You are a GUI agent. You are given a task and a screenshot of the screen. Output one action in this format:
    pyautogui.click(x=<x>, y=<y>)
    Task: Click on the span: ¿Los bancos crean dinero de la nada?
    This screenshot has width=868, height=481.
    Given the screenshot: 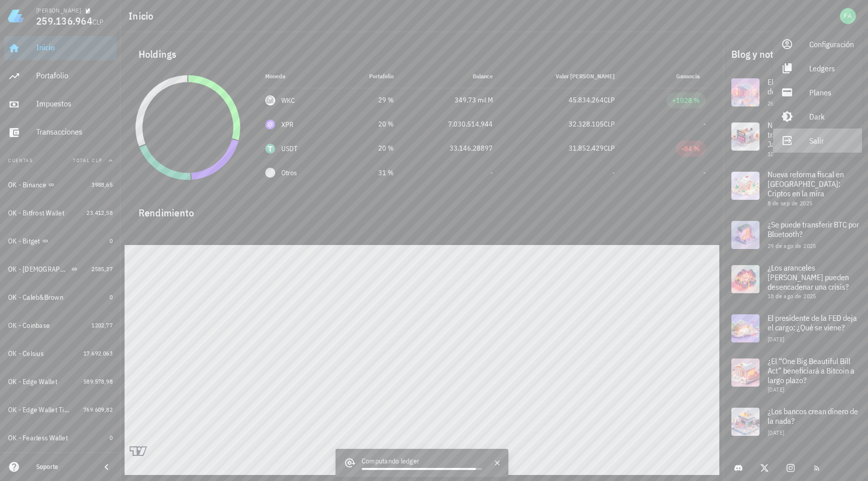 What is the action you would take?
    pyautogui.click(x=813, y=416)
    